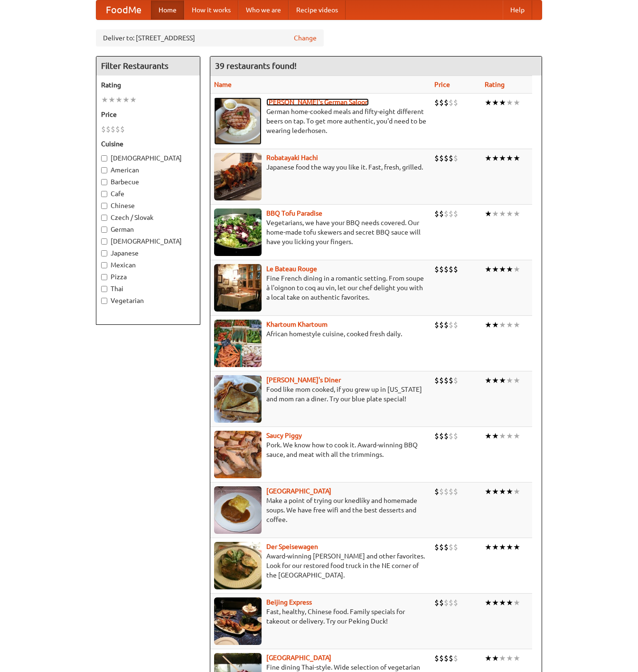 The height and width of the screenshot is (672, 638). What do you see at coordinates (320, 288) in the screenshot?
I see `p: Fine French dining in a romantic setting. From soupe à l'oignon to coq au vin, let our chef delig...` at bounding box center [320, 288].